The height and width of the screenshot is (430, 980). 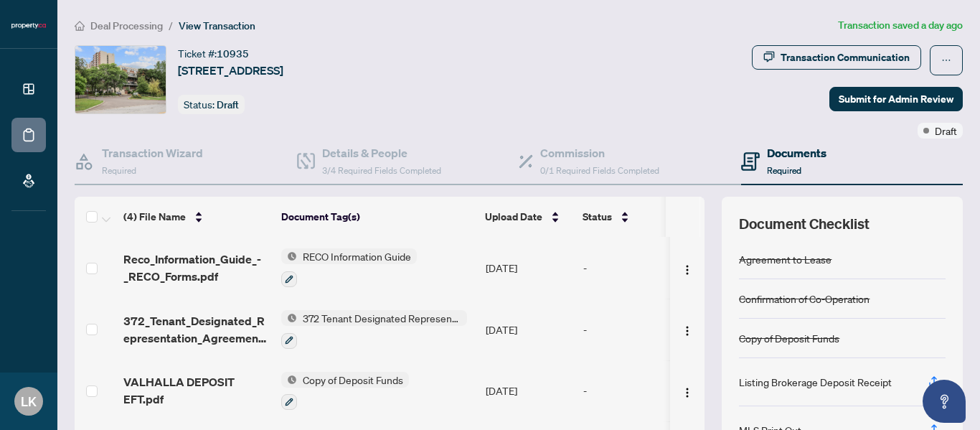 What do you see at coordinates (600, 153) in the screenshot?
I see `h4: Commission` at bounding box center [600, 153].